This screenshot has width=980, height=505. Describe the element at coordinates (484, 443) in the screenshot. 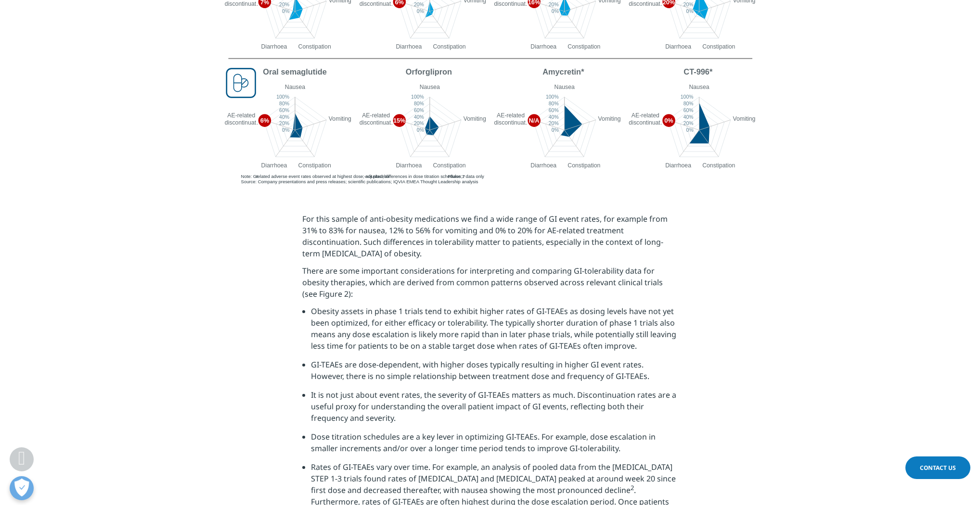

I see `span: Dose titration schedules are a key lever in optimizing GI-TEAEs. For example, dose escalation in ...` at that location.